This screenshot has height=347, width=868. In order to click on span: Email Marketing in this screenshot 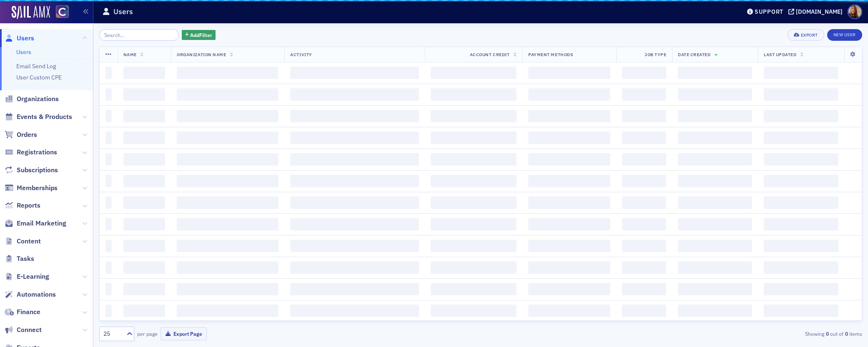, I will do `click(41, 223)`.